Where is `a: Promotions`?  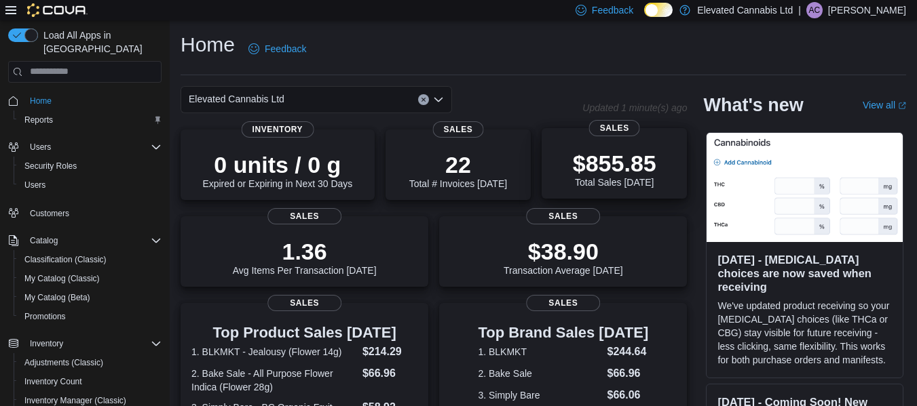 a: Promotions is located at coordinates (45, 317).